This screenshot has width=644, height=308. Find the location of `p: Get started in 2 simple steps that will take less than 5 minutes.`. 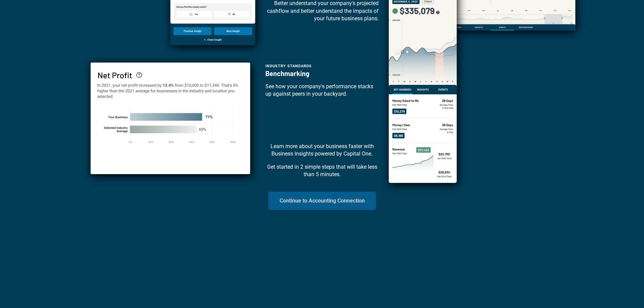

p: Get started in 2 simple steps that will take less than 5 minutes. is located at coordinates (322, 171).